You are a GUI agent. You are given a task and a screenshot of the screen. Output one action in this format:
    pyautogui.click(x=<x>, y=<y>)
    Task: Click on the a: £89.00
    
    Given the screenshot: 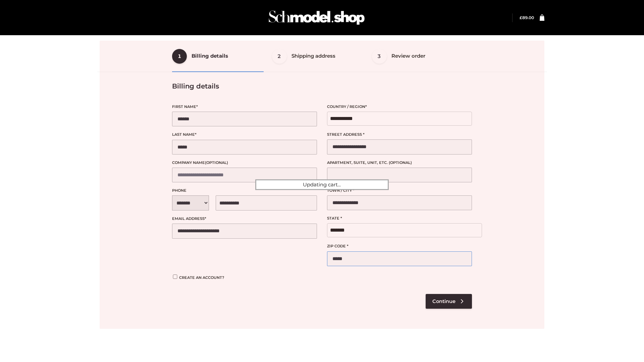 What is the action you would take?
    pyautogui.click(x=526, y=17)
    